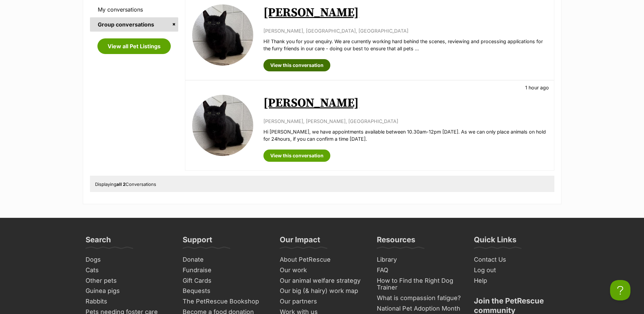 The height and width of the screenshot is (314, 644). What do you see at coordinates (322, 302) in the screenshot?
I see `a: Our partners` at bounding box center [322, 302].